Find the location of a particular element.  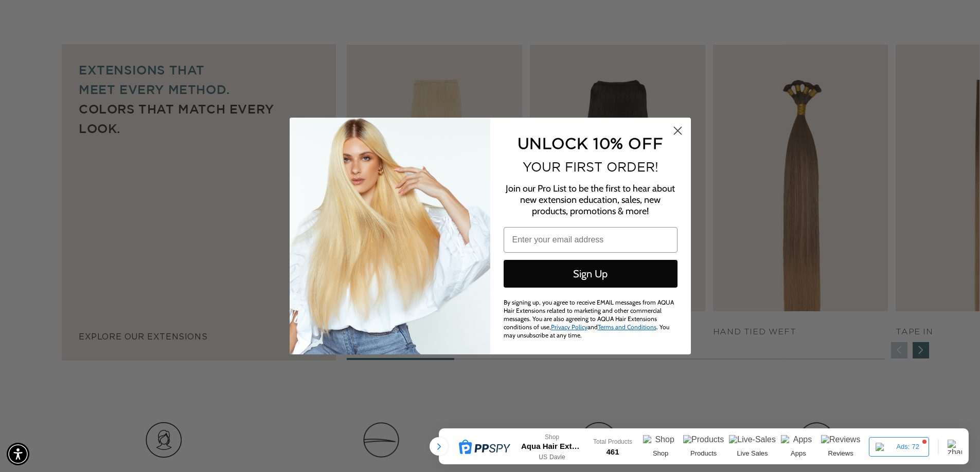

span: UNLOCK 10% OFF is located at coordinates (590, 143).